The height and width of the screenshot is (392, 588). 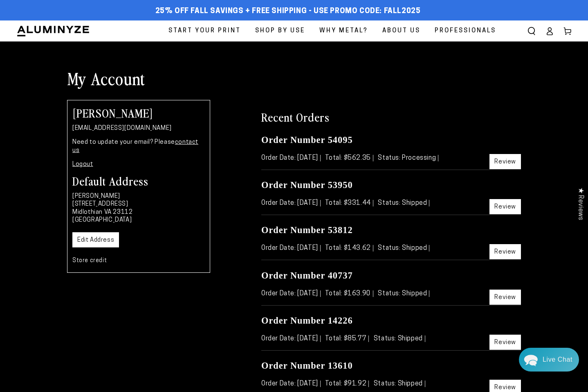 I want to click on span: Total: $85.77, so click(x=347, y=339).